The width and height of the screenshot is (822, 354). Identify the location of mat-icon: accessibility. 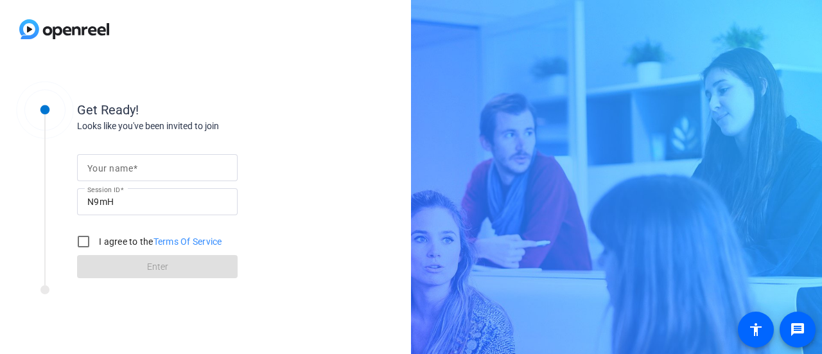
(756, 330).